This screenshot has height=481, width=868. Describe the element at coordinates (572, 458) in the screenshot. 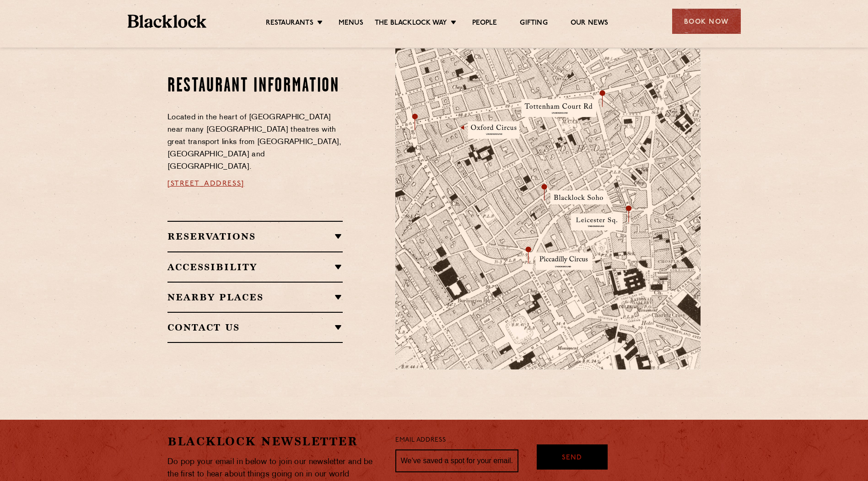

I see `span: Send` at that location.